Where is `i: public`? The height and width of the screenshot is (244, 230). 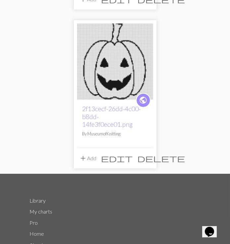
i: public is located at coordinates (143, 100).